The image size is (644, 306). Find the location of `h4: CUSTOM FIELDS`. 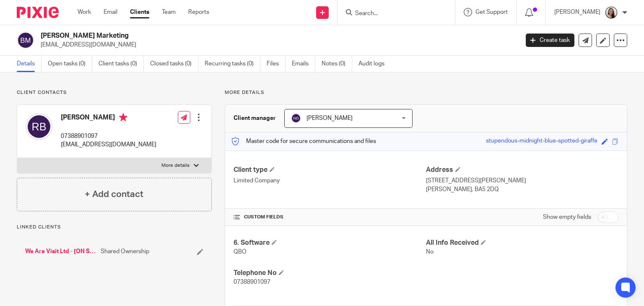

h4: CUSTOM FIELDS is located at coordinates (329, 217).